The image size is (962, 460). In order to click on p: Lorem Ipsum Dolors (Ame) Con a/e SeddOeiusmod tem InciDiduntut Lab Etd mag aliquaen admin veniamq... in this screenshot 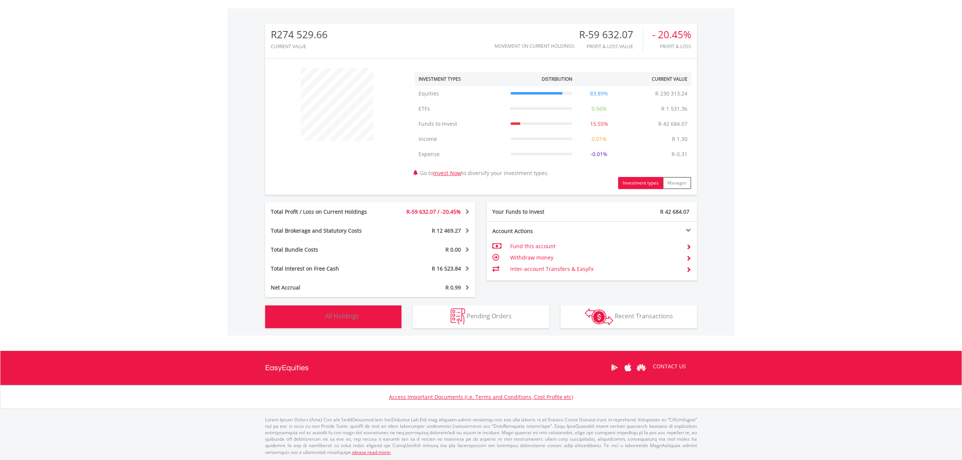, I will do `click(481, 436)`.